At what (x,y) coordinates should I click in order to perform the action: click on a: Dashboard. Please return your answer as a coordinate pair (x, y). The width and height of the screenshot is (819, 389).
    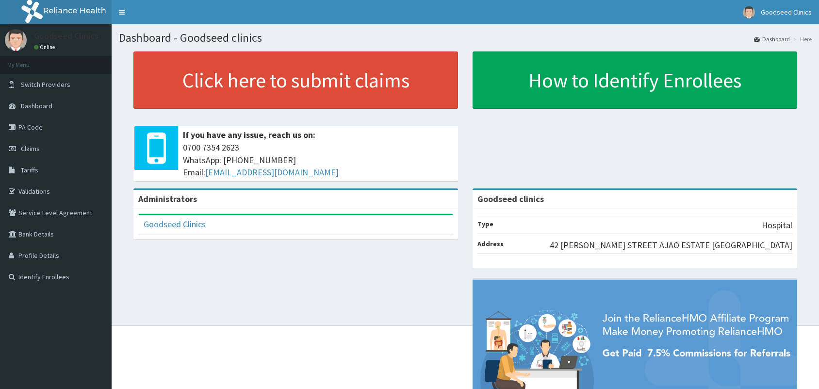
    Looking at the image, I should click on (772, 39).